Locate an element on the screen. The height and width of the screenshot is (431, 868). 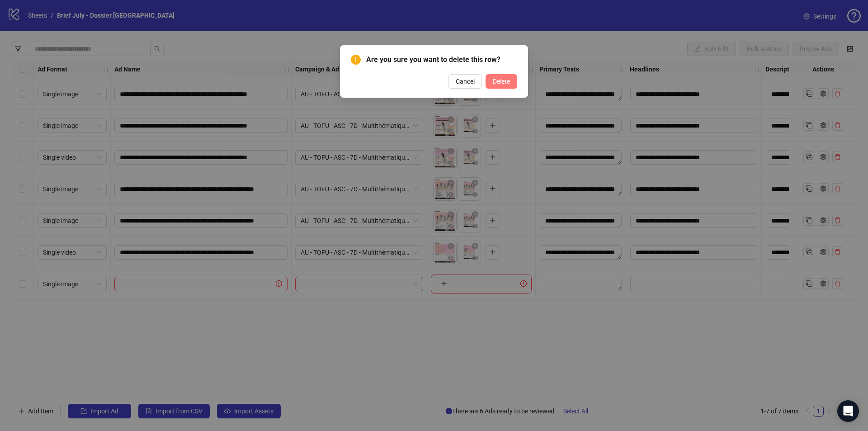
button: Delete is located at coordinates (502, 82).